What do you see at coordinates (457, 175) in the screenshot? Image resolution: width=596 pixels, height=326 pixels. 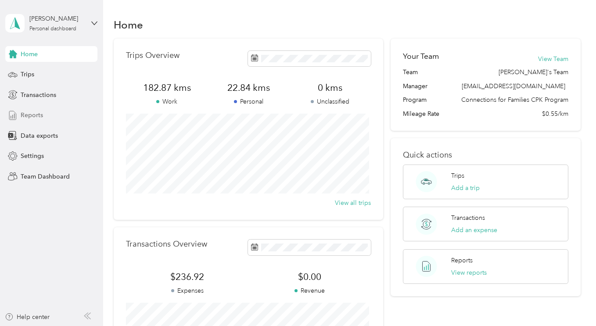 I see `p: Trips` at bounding box center [457, 175].